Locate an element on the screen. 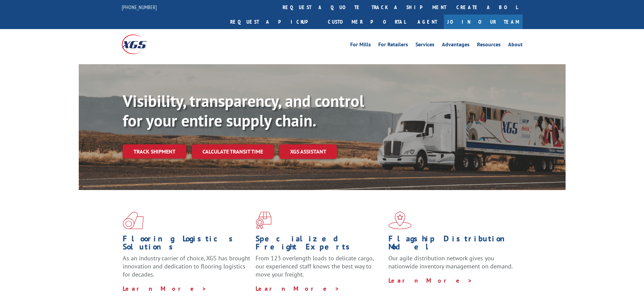  a: Join Our Team is located at coordinates (483, 21).